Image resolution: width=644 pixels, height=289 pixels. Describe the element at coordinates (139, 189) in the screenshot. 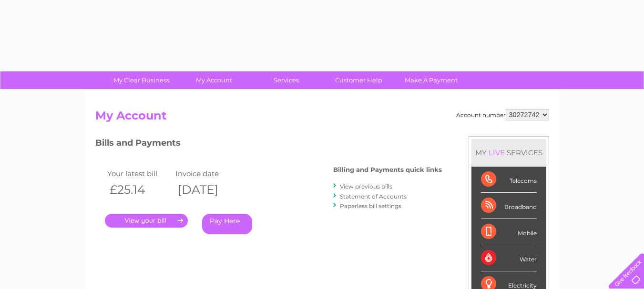

I see `th: £25.14` at that location.